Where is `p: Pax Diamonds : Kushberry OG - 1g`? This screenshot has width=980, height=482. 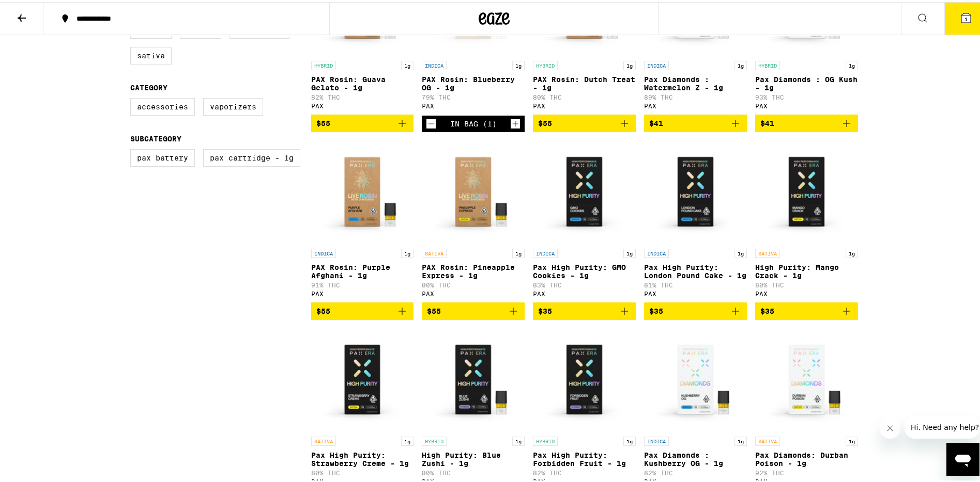 p: Pax Diamonds : Kushberry OG - 1g is located at coordinates (695, 457).